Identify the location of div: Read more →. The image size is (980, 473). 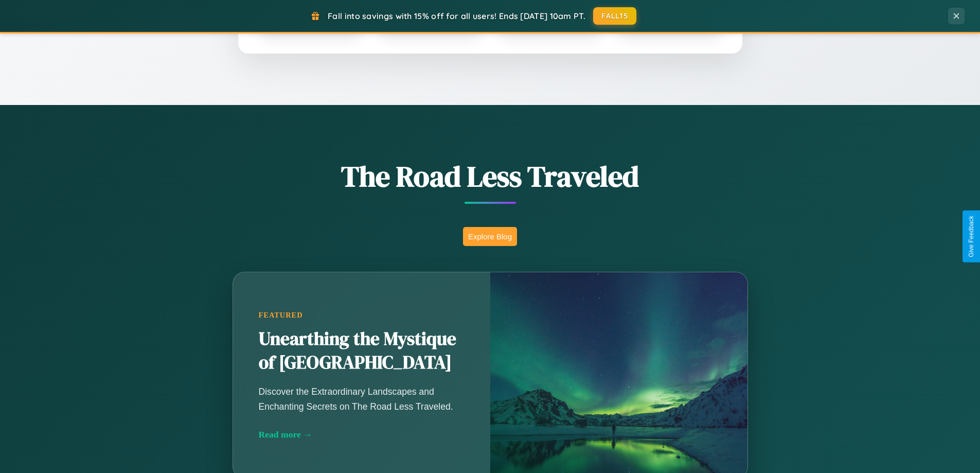
(362, 434).